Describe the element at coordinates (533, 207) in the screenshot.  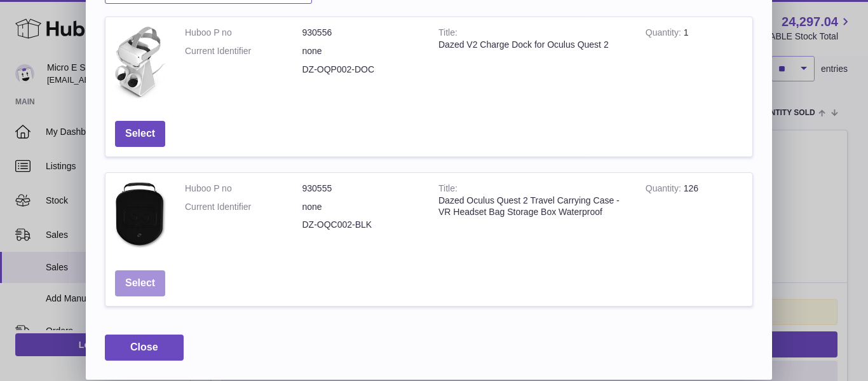
I see `div: Dazed Oculus Quest 2 Travel Carrying Case -VR Headset Bag Storage Box Waterproof` at that location.